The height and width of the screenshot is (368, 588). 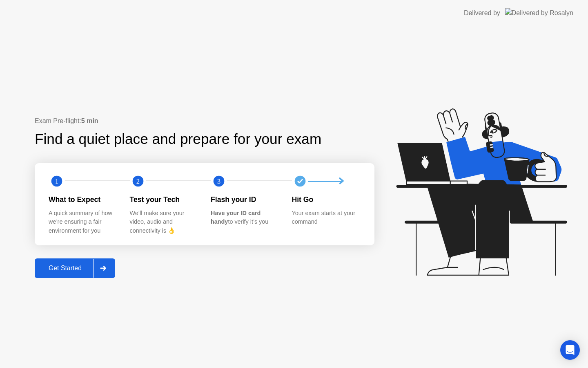 I want to click on img: Delivered by Rosalyn, so click(x=539, y=12).